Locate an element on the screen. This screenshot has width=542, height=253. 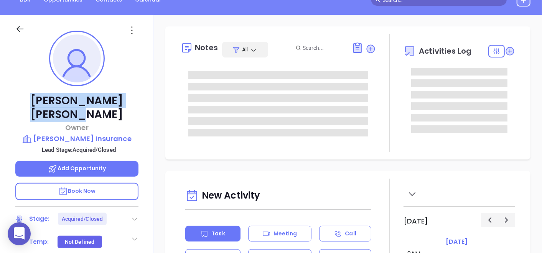
span: Add Opportunity is located at coordinates (77, 168).